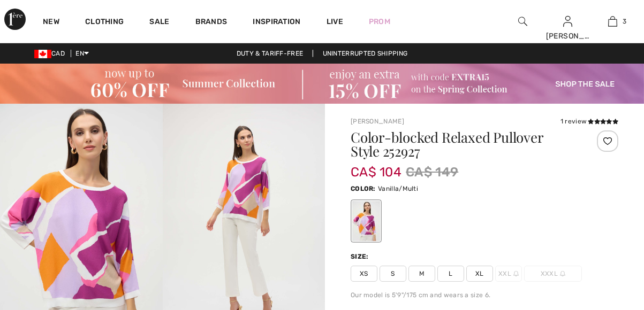 The image size is (644, 310). What do you see at coordinates (613, 22) in the screenshot?
I see `a: 3` at bounding box center [613, 22].